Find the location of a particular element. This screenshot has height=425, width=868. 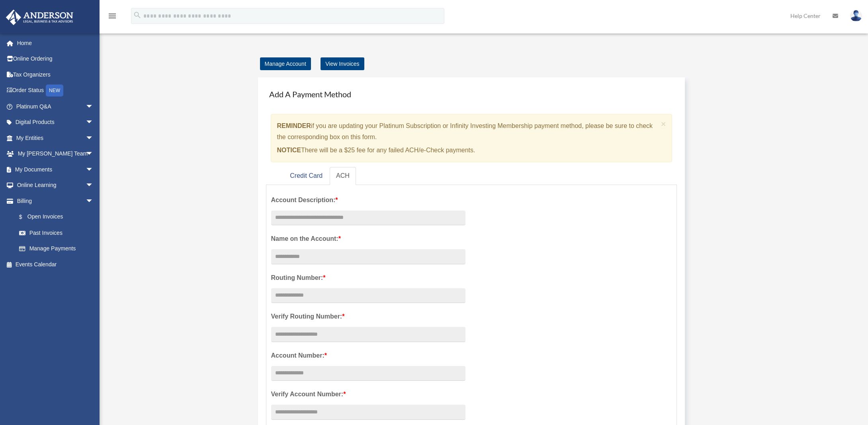

a: Order StatusNEW is located at coordinates (55, 90).